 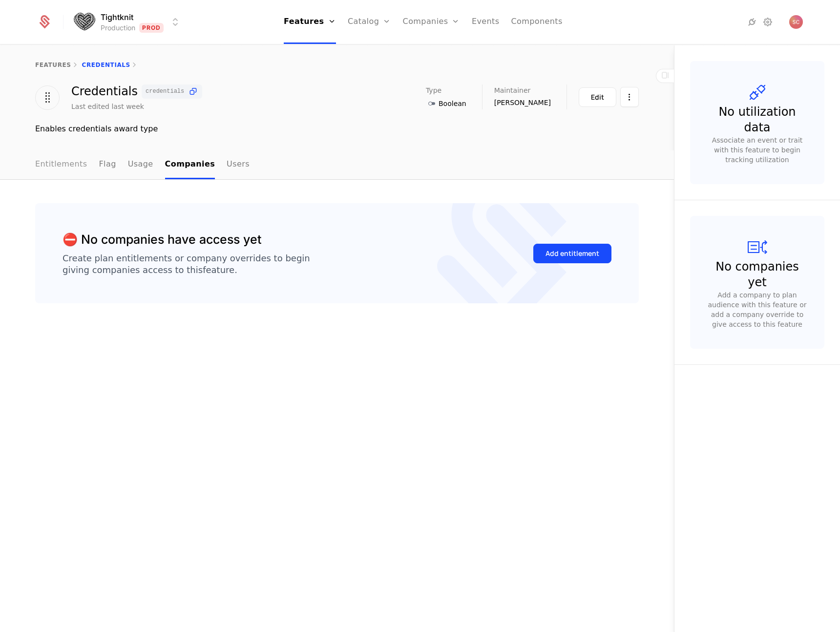 I want to click on a: Entitlements, so click(x=61, y=164).